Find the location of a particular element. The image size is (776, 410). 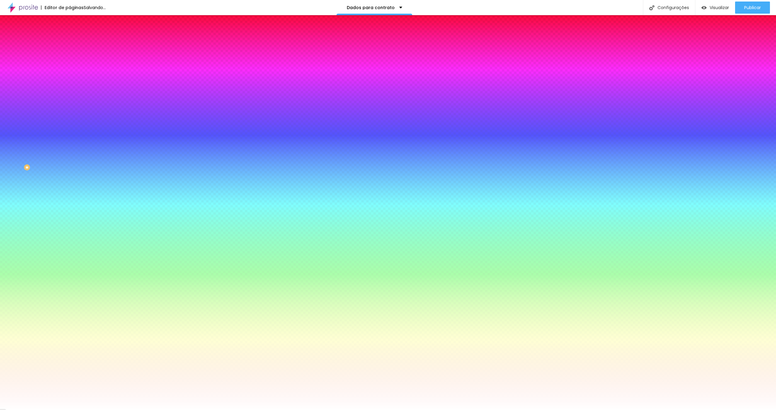

p: Dados para contrato is located at coordinates (371, 8).